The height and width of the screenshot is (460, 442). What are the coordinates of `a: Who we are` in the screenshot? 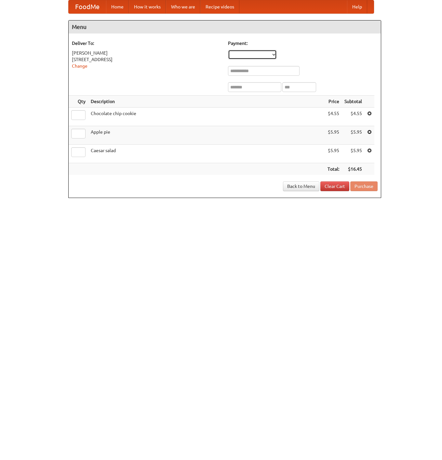 It's located at (183, 7).